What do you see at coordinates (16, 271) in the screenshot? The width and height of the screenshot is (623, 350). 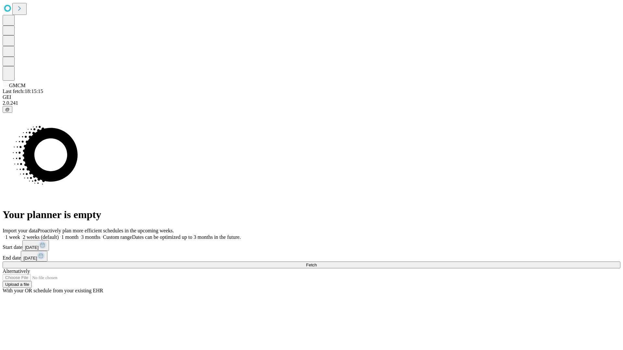 I see `span: Alternatively` at bounding box center [16, 271].